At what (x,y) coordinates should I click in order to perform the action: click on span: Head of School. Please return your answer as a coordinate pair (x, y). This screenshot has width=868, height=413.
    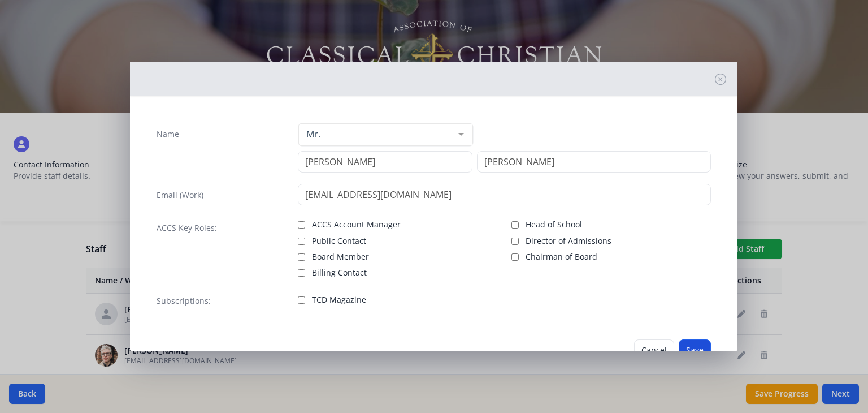
    Looking at the image, I should click on (553, 225).